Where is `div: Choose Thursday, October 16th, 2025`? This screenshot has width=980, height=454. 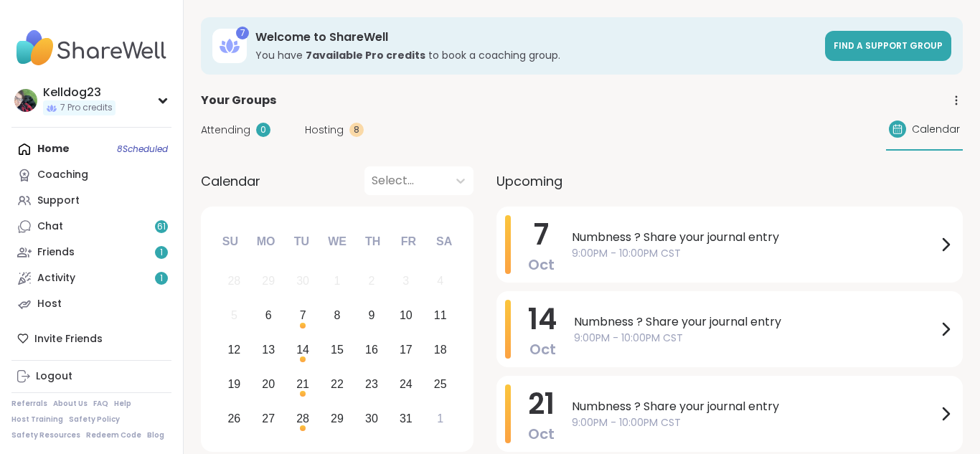 div: Choose Thursday, October 16th, 2025 is located at coordinates (371, 350).